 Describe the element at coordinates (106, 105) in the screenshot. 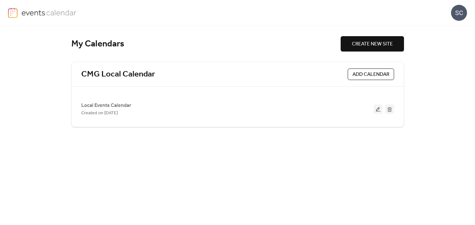

I see `a: Local Events Calendar` at that location.